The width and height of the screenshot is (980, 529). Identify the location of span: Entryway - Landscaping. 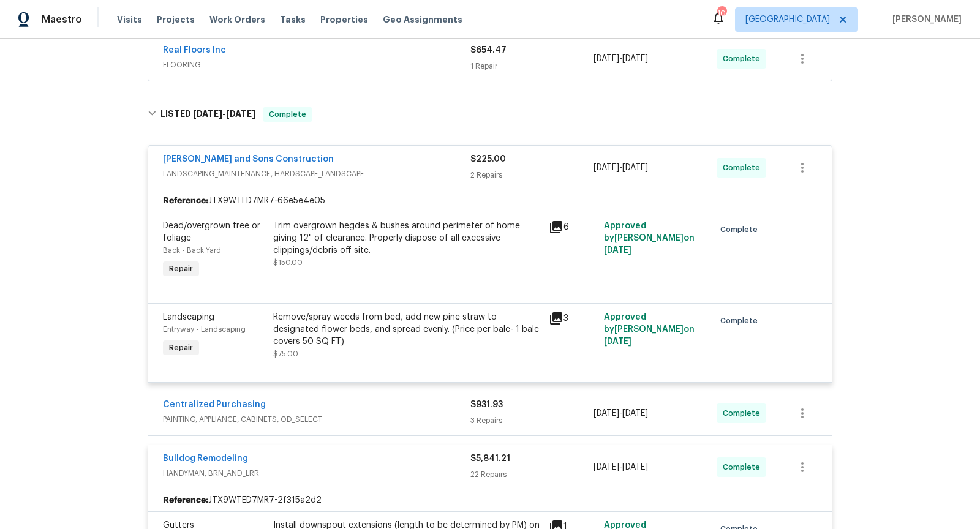
(204, 329).